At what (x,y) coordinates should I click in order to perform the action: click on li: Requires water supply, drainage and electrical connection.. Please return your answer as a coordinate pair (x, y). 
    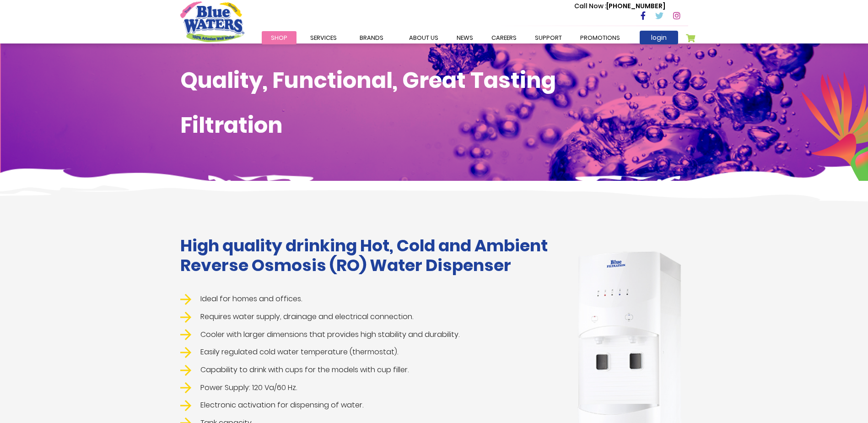
    Looking at the image, I should click on (369, 317).